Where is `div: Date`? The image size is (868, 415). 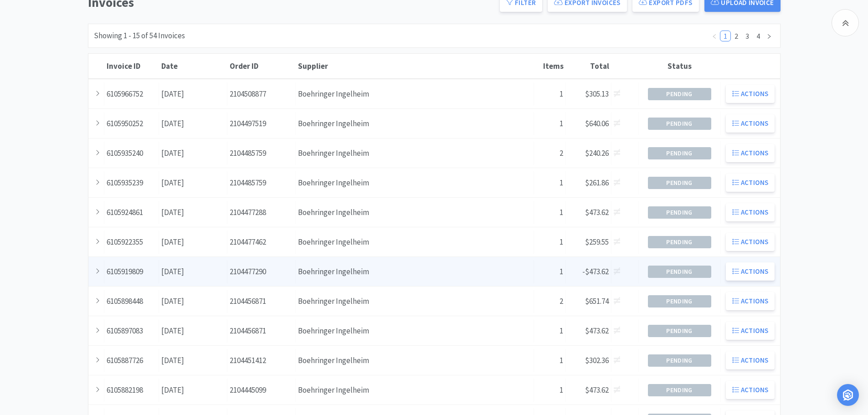
div: Date is located at coordinates (193, 66).